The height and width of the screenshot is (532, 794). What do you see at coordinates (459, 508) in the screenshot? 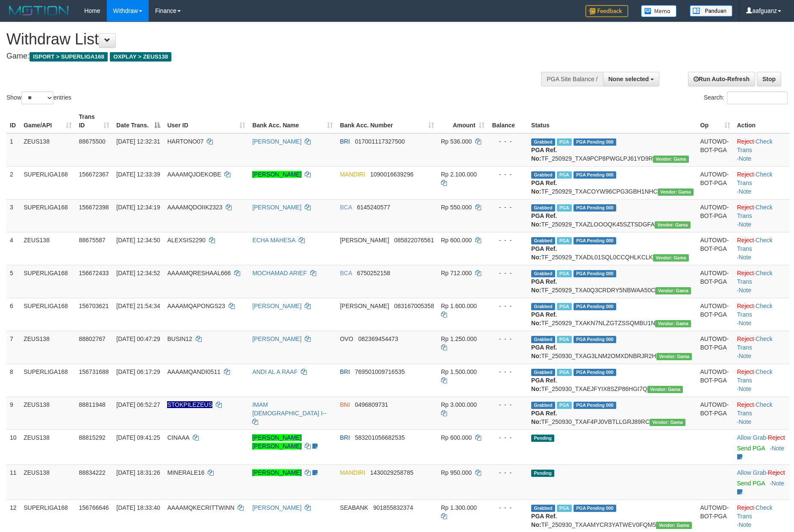
I see `span: Rp 1.300.000` at bounding box center [459, 508].